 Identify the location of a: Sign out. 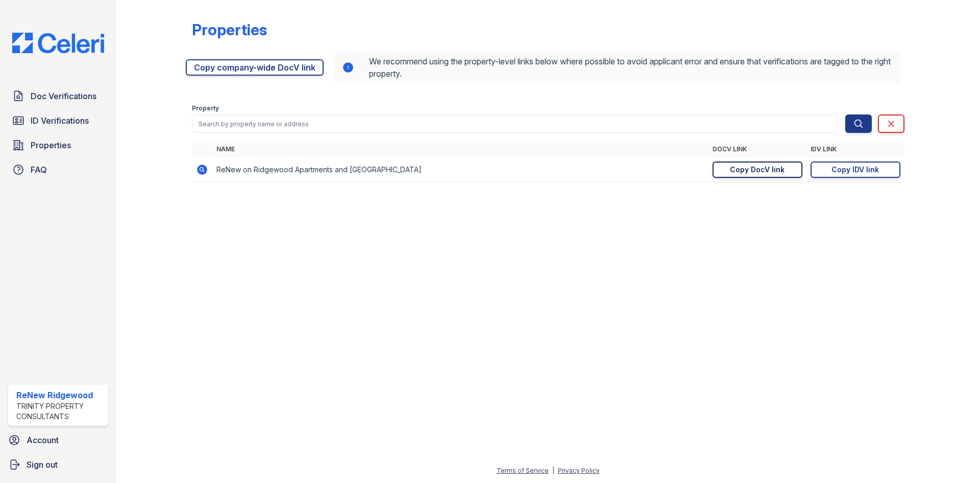
(58, 464).